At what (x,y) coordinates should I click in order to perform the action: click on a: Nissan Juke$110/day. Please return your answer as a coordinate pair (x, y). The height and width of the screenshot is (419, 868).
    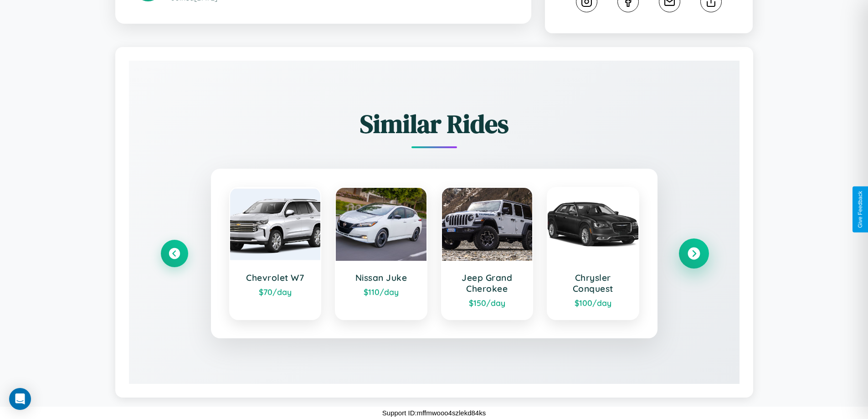
    Looking at the image, I should click on (381, 253).